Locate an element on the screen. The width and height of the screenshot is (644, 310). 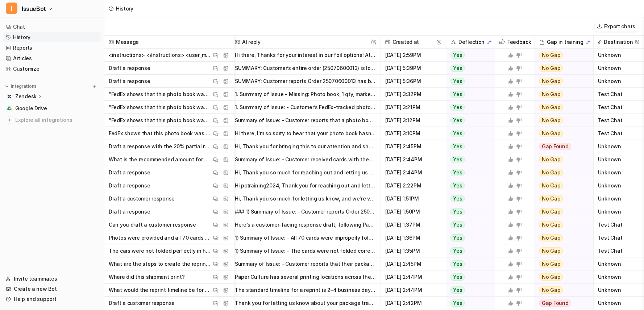
a: Invite teammates is located at coordinates (52, 279).